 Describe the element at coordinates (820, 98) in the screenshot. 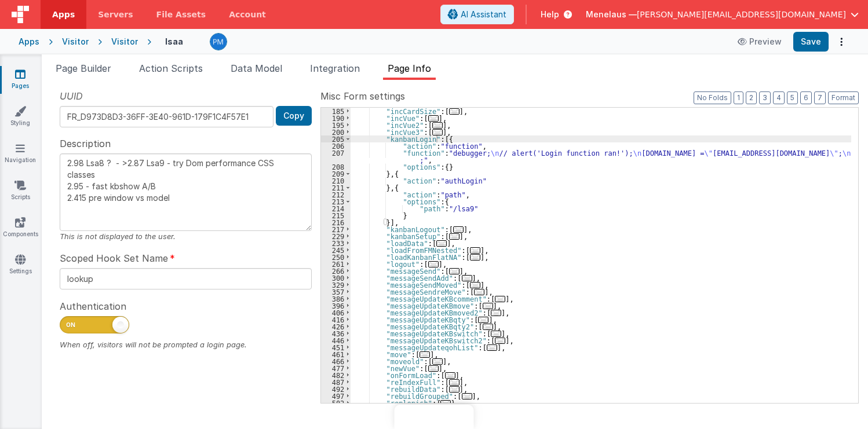

I see `button: 7` at that location.